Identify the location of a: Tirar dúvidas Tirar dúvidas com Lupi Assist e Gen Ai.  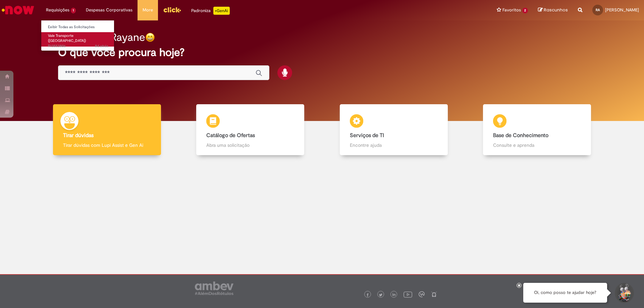
(107, 129).